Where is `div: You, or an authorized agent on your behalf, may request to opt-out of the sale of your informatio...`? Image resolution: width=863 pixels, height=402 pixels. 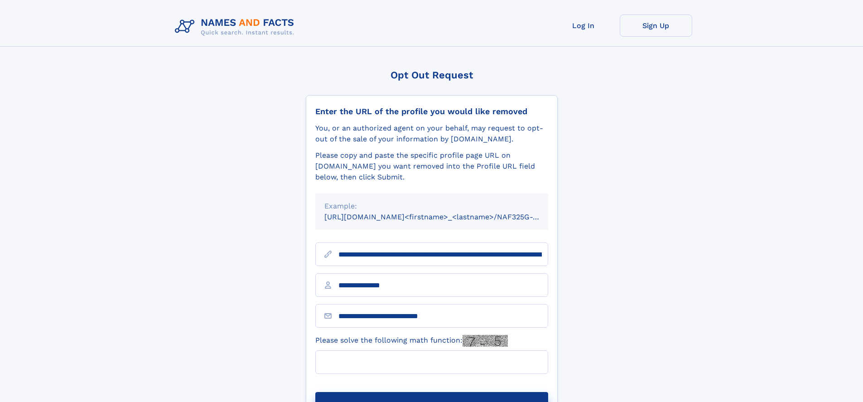 div: You, or an authorized agent on your behalf, may request to opt-out of the sale of your informatio... is located at coordinates (432, 134).